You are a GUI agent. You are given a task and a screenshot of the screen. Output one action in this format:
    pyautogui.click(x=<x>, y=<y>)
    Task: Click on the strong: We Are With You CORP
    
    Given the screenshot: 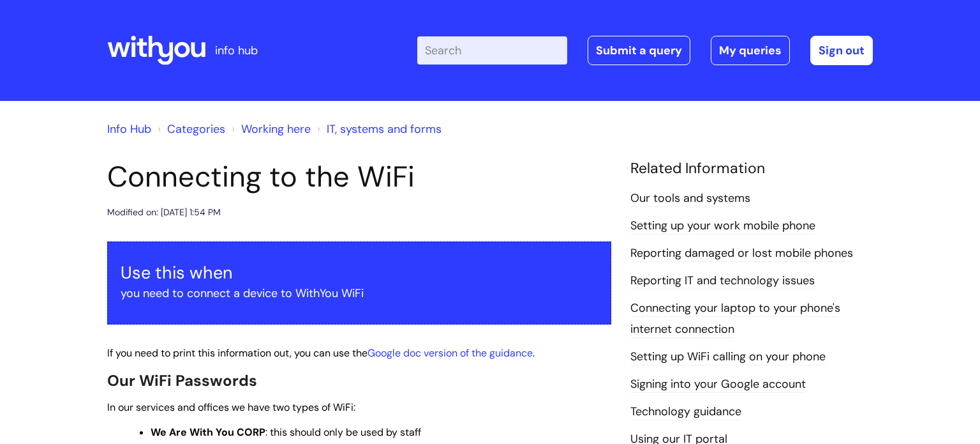 What is the action you would take?
    pyautogui.click(x=208, y=431)
    